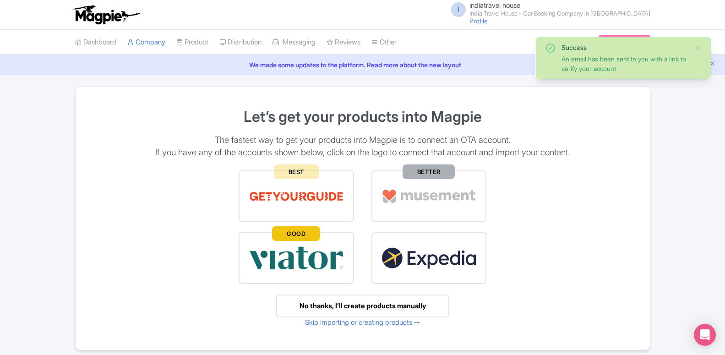  What do you see at coordinates (429, 258) in the screenshot?
I see `img: expedia22-01-93867e2ff94c7cd37d965f09d456db68.svg` at bounding box center [429, 258].